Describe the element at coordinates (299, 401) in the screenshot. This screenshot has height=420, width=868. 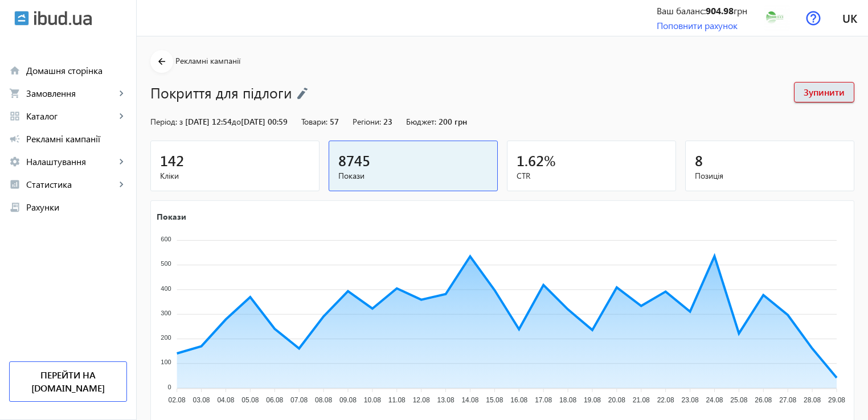
I see `tspan: 07.08` at that location.